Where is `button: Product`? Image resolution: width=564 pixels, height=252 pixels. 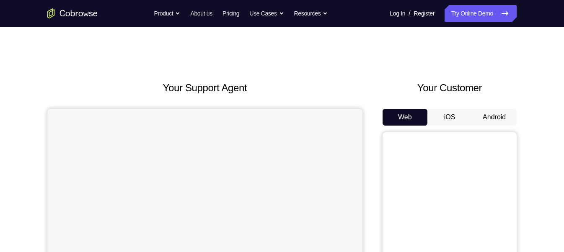
button: Product is located at coordinates (167, 13).